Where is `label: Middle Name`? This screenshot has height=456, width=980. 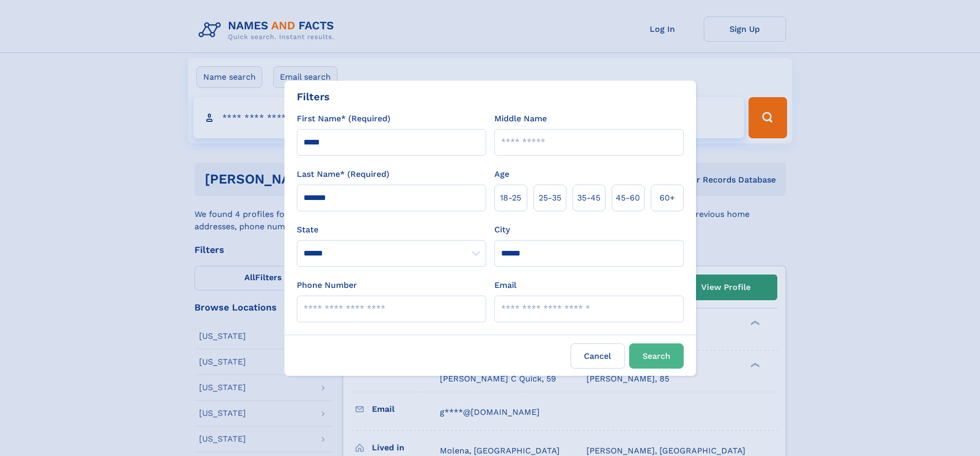
label: Middle Name is located at coordinates (520, 119).